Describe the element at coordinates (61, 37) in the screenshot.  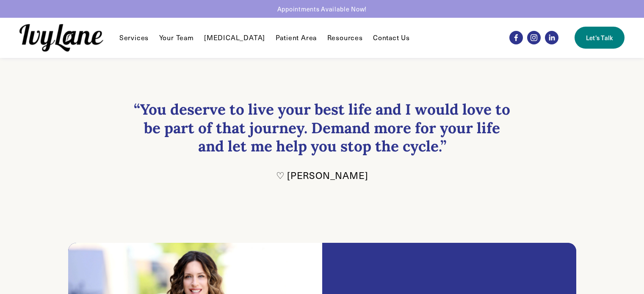
I see `img: Ivy Lane Counseling &mdash; Therapy that works for you` at that location.